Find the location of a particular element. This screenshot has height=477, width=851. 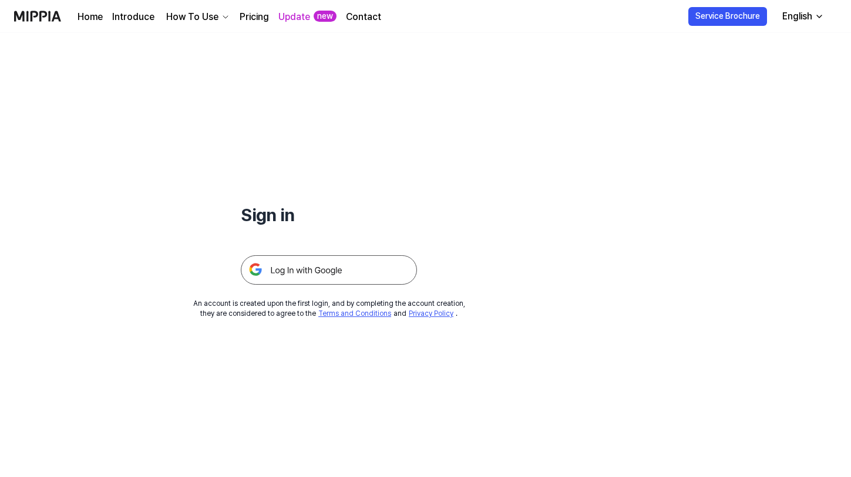

a: Service Brochure is located at coordinates (728, 16).